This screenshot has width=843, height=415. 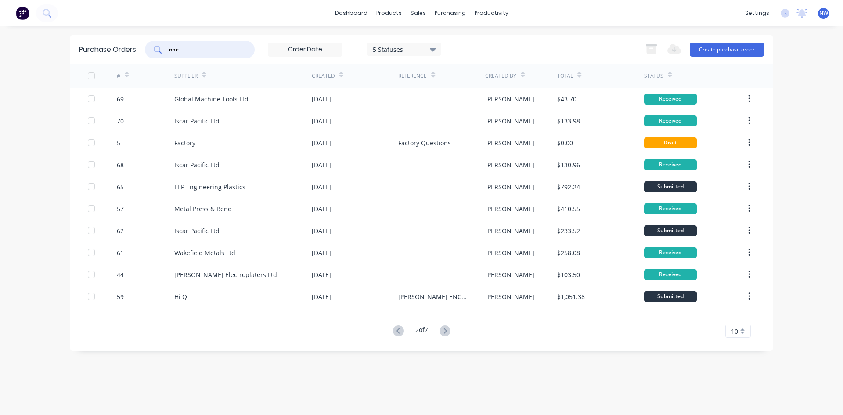 I want to click on div: settings, so click(x=757, y=13).